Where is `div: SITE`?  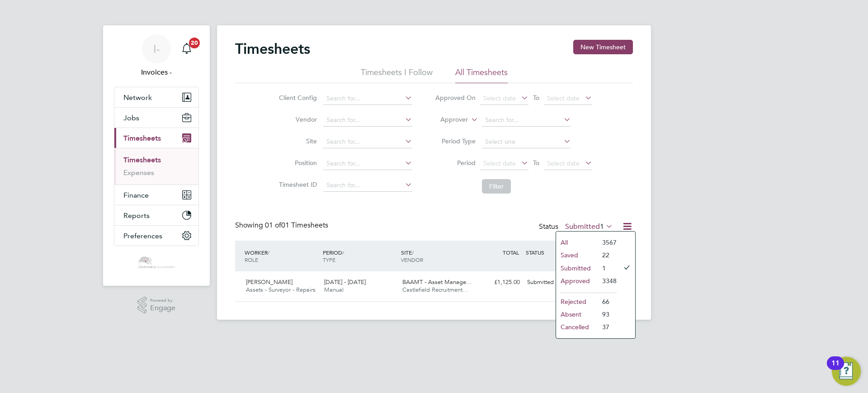
div: SITE is located at coordinates (438, 256).